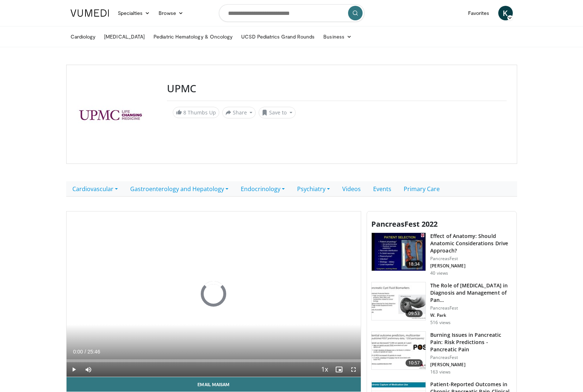 This screenshot has height=392, width=583. Describe the element at coordinates (170, 13) in the screenshot. I see `a: Browse` at that location.